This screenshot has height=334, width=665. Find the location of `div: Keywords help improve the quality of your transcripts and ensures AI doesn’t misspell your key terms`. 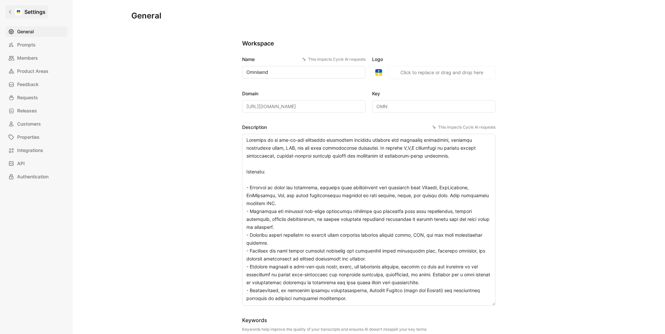

div: Keywords help improve the quality of your transcripts and ensures AI doesn’t misspell your key terms is located at coordinates (334, 329).